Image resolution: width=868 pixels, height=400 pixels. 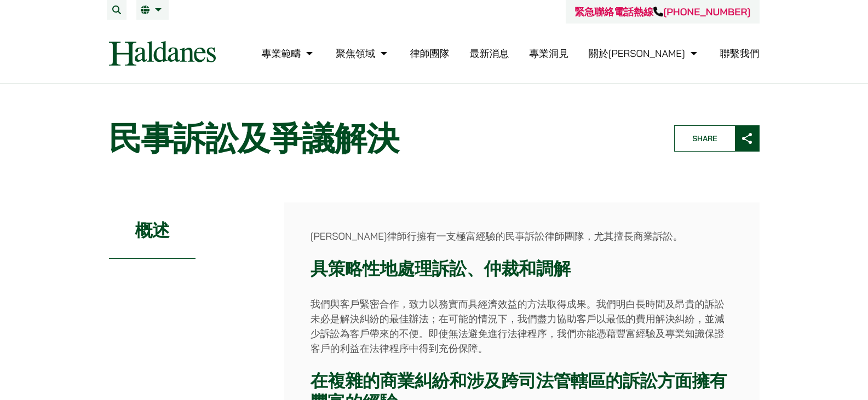 What do you see at coordinates (430, 53) in the screenshot?
I see `a: 律師團隊` at bounding box center [430, 53].